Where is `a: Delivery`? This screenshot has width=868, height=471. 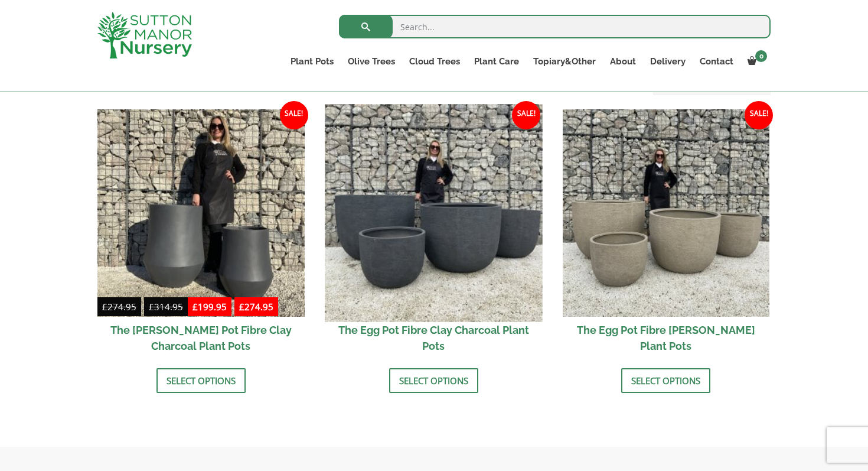
a: Delivery is located at coordinates (668, 61).